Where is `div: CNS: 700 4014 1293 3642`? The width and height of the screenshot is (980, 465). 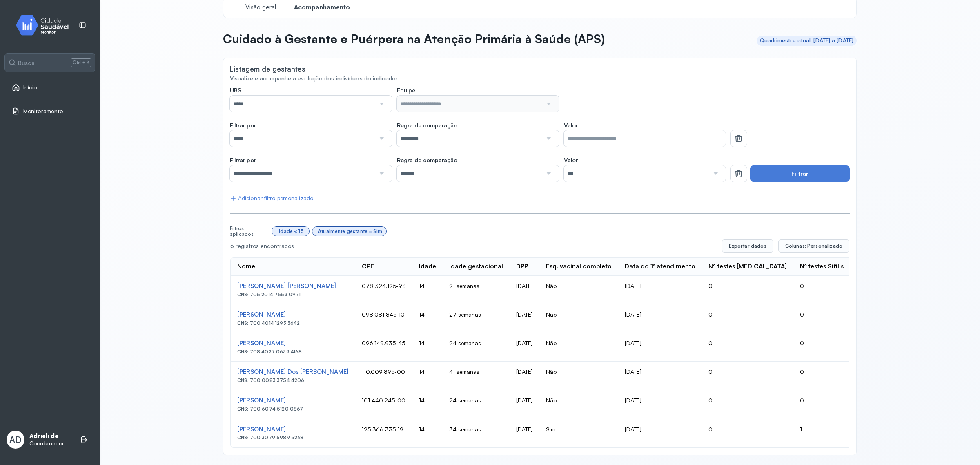 div: CNS: 700 4014 1293 3642 is located at coordinates (293, 324).